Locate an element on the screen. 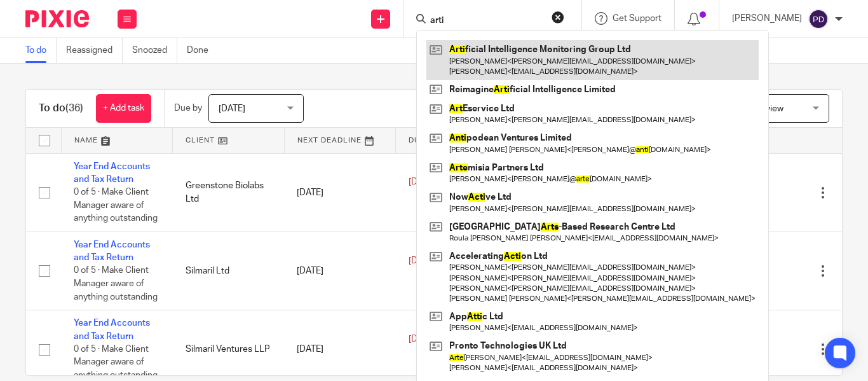 The image size is (868, 381). h1: To do is located at coordinates (61, 108).